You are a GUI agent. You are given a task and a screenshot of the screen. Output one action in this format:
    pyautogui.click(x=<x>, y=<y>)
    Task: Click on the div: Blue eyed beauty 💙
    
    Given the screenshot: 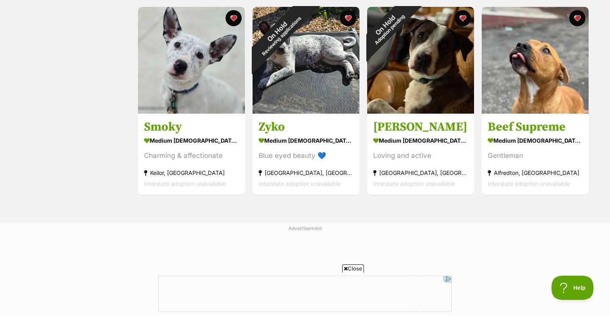 What is the action you would take?
    pyautogui.click(x=306, y=156)
    